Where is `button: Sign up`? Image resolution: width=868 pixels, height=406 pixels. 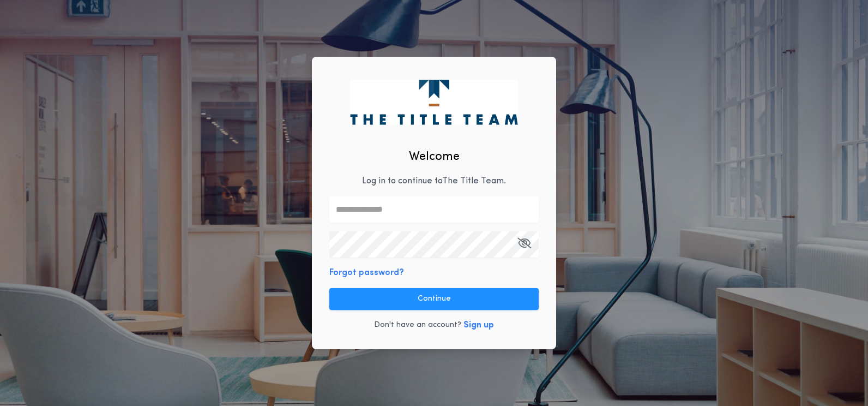 button: Sign up is located at coordinates (479, 325).